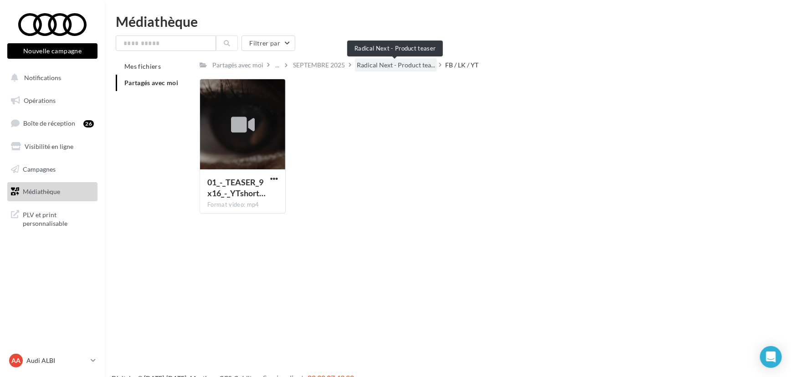  What do you see at coordinates (143, 66) in the screenshot?
I see `span: Mes fichiers` at bounding box center [143, 66].